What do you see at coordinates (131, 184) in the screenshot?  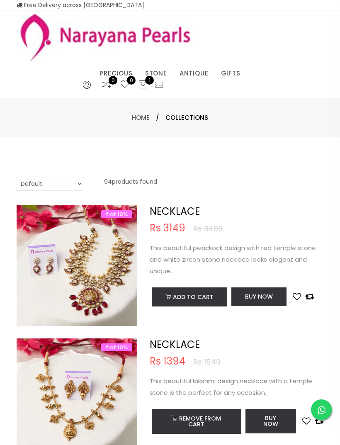 I see `p: 94 products found` at bounding box center [131, 184].